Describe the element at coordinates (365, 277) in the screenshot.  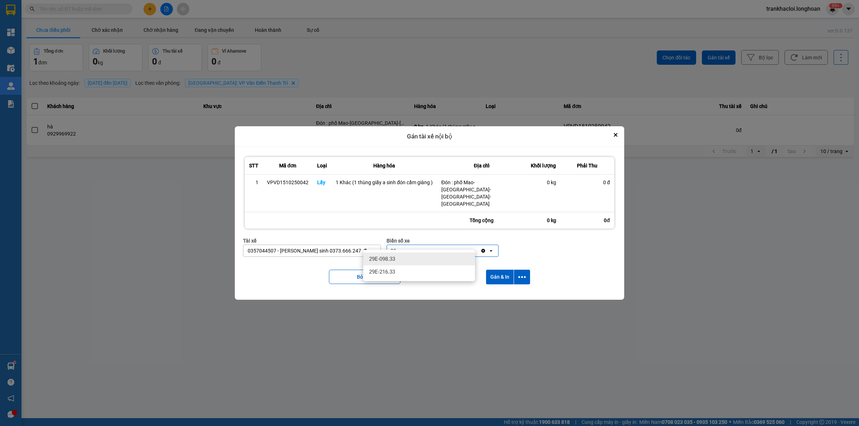
I see `button: Bỏ qua` at that location.